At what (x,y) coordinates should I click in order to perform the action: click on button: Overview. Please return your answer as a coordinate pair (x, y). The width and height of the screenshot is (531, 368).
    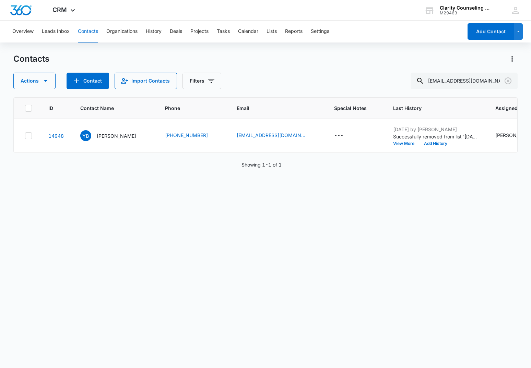
    Looking at the image, I should click on (23, 32).